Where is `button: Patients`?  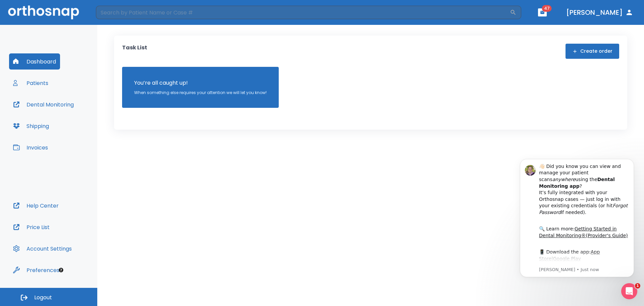 button: Patients is located at coordinates (31, 83).